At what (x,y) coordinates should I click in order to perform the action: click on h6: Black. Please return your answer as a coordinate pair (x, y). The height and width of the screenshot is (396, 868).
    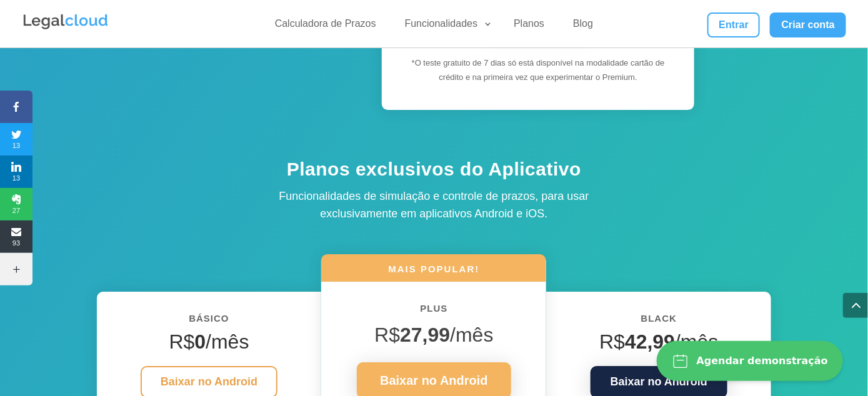
    Looking at the image, I should click on (658, 322).